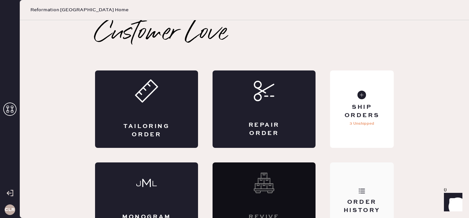 Image resolution: width=469 pixels, height=218 pixels. What do you see at coordinates (362, 124) in the screenshot?
I see `p: 3 Unshipped` at bounding box center [362, 124].